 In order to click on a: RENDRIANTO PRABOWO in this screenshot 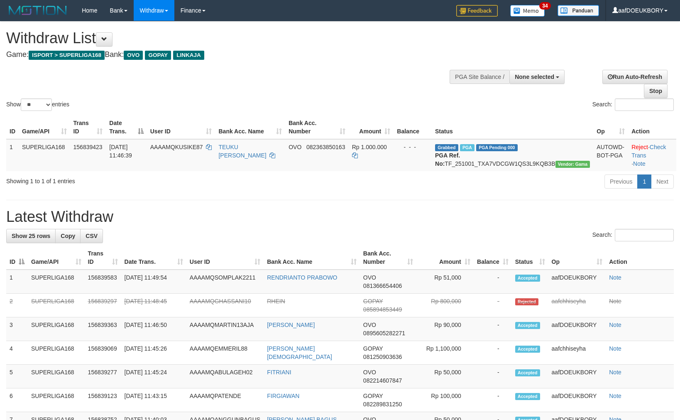, I will do `click(302, 277)`.